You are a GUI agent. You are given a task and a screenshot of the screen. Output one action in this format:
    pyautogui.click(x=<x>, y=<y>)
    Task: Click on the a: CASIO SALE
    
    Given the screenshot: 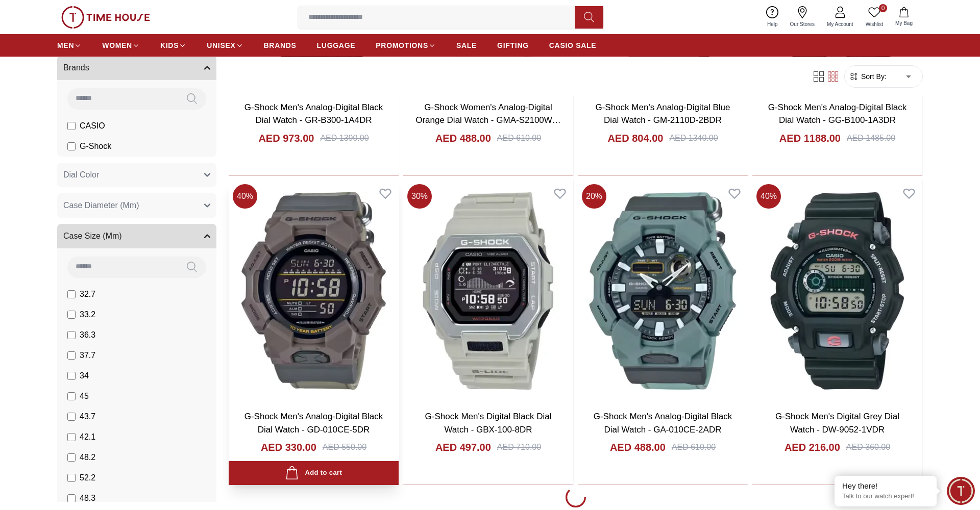 What is the action you would take?
    pyautogui.click(x=573, y=46)
    